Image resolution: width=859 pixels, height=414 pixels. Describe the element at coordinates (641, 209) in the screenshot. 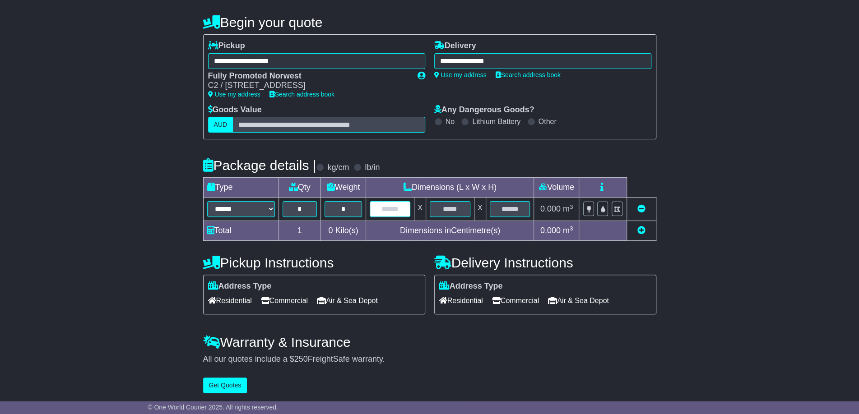

I see `a: Remove this item` at that location.